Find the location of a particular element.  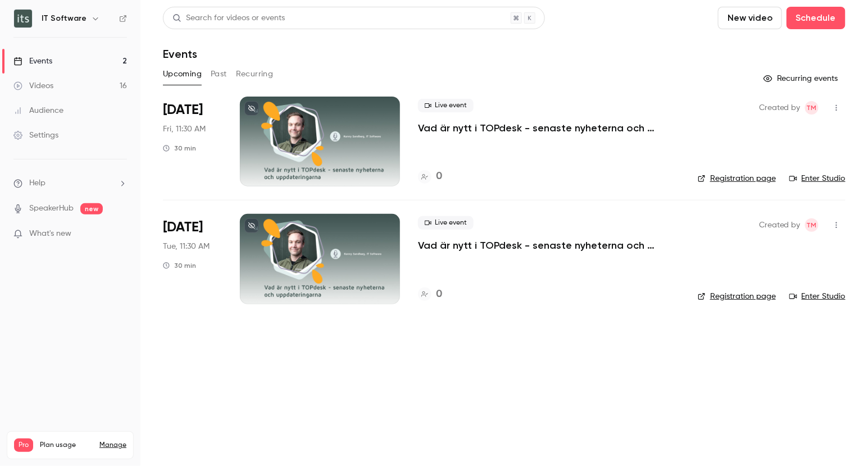

div: Settings is located at coordinates (36, 136).